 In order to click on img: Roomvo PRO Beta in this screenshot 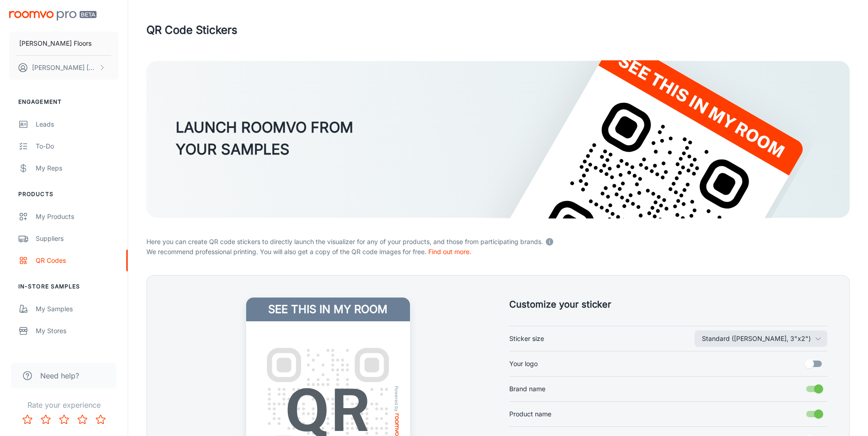, I will do `click(53, 16)`.